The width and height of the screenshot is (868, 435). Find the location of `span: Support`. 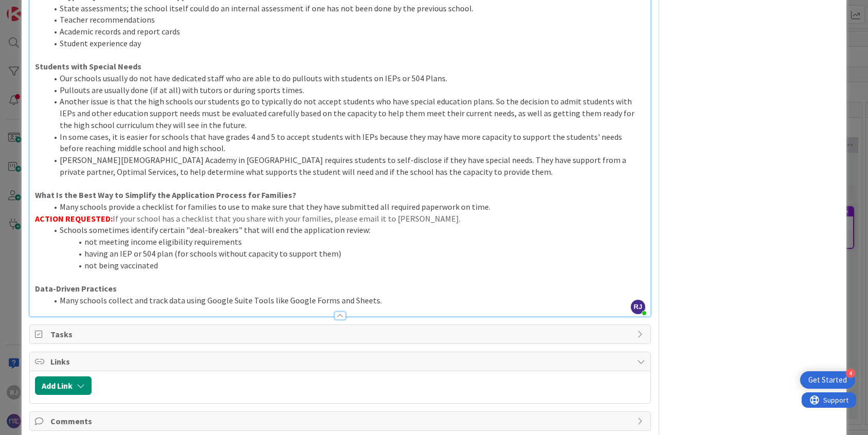

span: Support is located at coordinates (34, 8).